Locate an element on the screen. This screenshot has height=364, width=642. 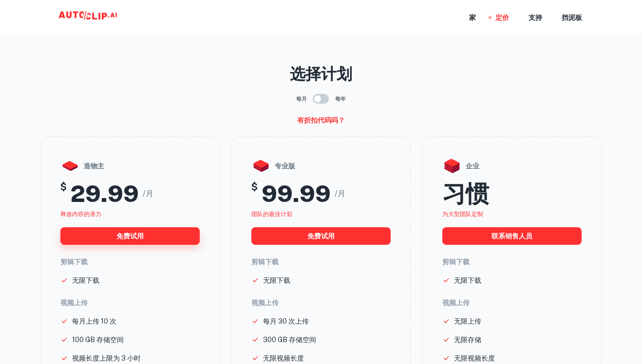
span: 为大型团队定制 is located at coordinates (463, 214).